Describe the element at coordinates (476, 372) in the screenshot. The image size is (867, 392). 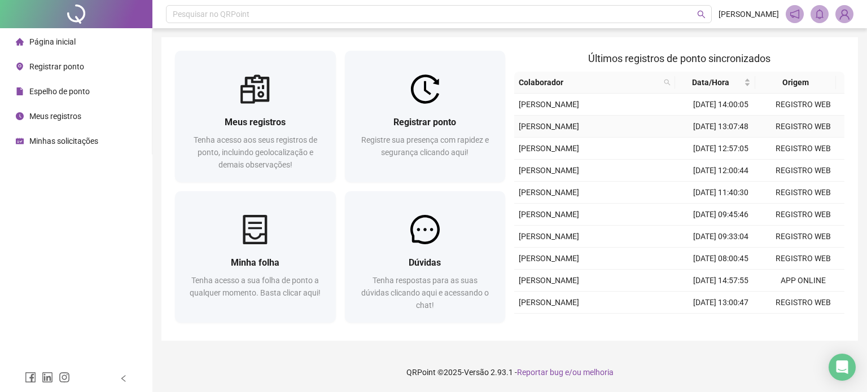
I see `span: Versão` at that location.